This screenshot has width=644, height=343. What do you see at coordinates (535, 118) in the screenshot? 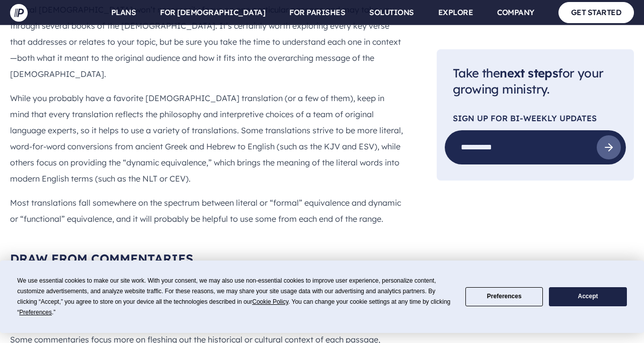
I see `p: Sign Up For Bi-Weekly Updates` at bounding box center [535, 118].